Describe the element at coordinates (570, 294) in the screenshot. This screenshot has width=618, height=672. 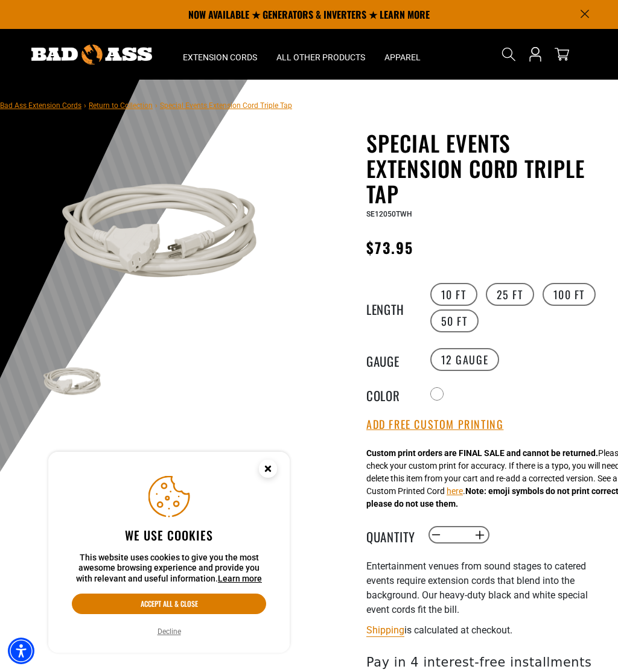
I see `label: 100 FT` at that location.